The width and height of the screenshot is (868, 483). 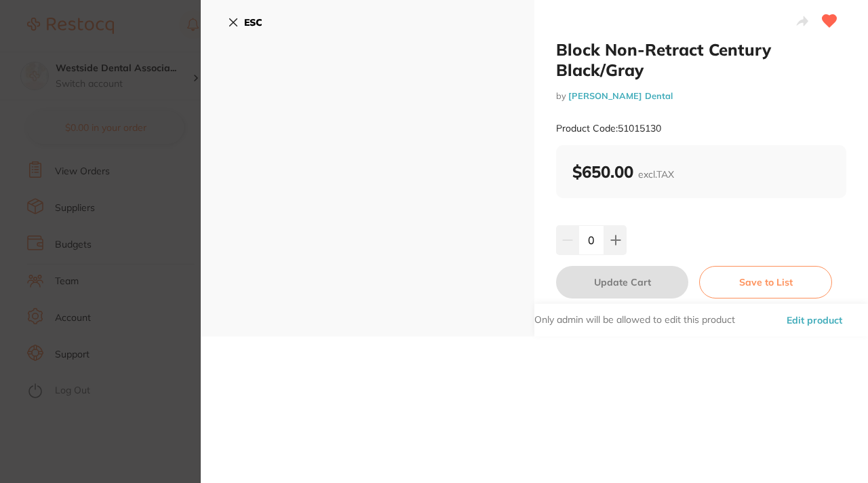 I want to click on button: Update Cart, so click(x=622, y=282).